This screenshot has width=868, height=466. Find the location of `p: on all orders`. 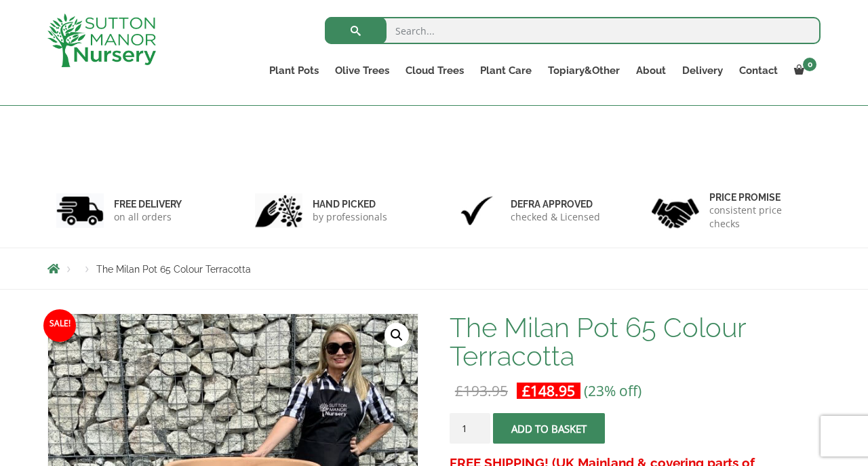

p: on all orders is located at coordinates (147, 217).